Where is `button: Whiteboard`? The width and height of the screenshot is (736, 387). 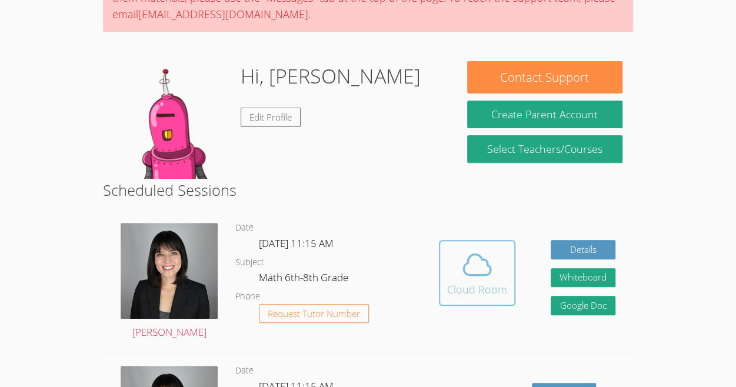 button: Whiteboard is located at coordinates (583, 278).